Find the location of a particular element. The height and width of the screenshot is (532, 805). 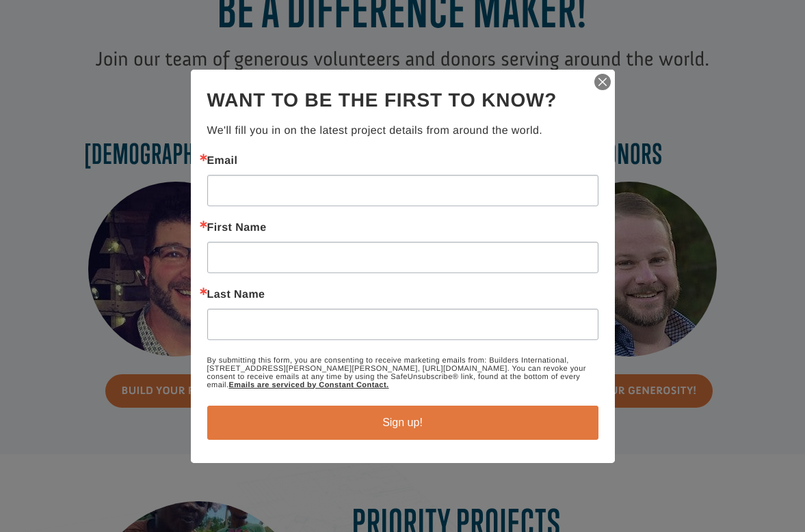

p: We'll fill you in on the latest project details from around the world. is located at coordinates (403, 131).